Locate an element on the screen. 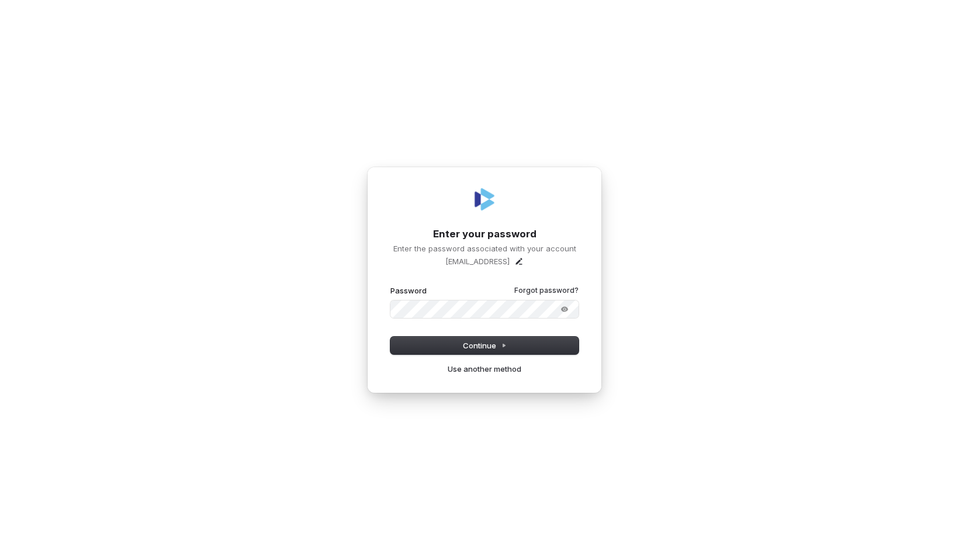 Image resolution: width=969 pixels, height=560 pixels. span: Continue is located at coordinates (485, 345).